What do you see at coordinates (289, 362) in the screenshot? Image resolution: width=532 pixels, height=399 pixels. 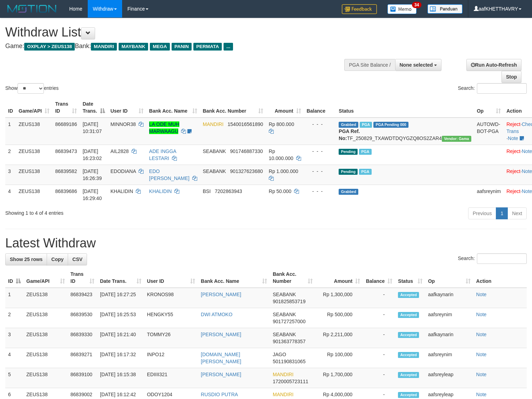 I see `span: Copy 501190831065 to clipboard` at bounding box center [289, 362].